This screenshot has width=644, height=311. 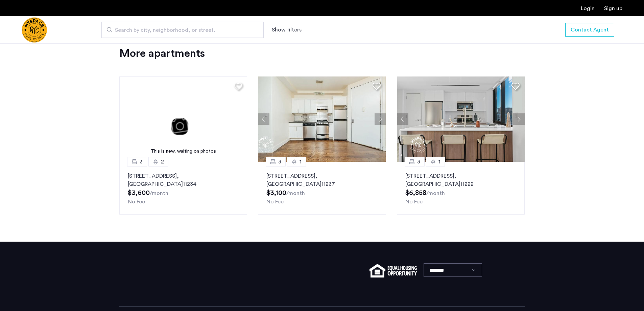 I want to click on img: 22_638484689647277878.png, so click(x=461, y=119).